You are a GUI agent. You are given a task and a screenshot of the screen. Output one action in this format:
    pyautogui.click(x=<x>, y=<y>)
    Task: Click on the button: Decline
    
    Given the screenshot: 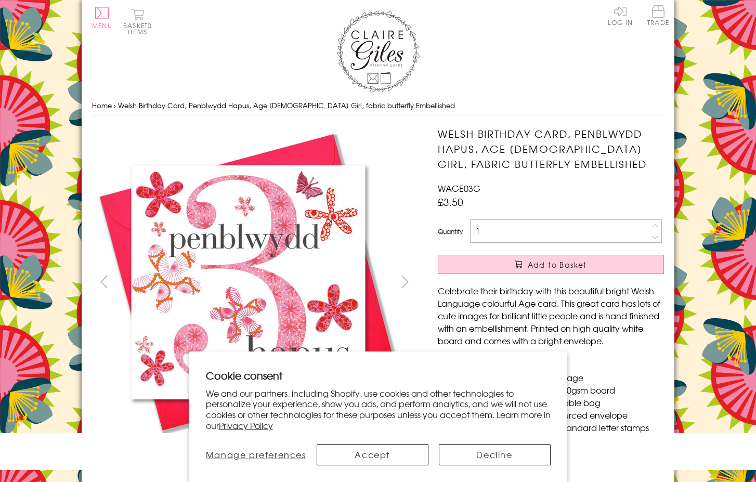 What is the action you would take?
    pyautogui.click(x=495, y=455)
    